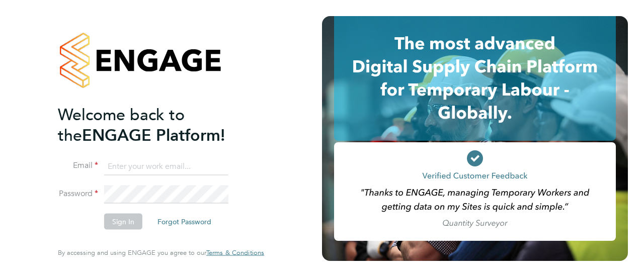 This screenshot has height=277, width=644. Describe the element at coordinates (78, 193) in the screenshot. I see `label: Password` at that location.